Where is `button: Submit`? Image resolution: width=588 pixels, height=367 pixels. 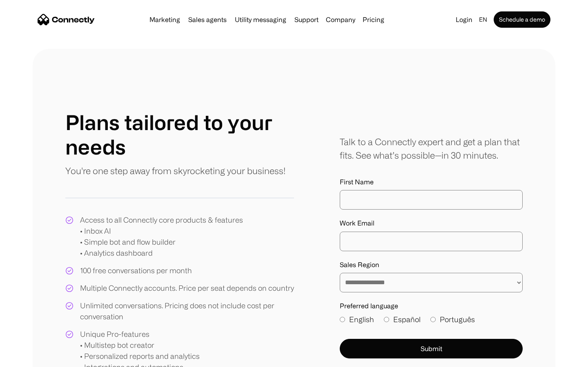
button: Submit is located at coordinates (431, 348).